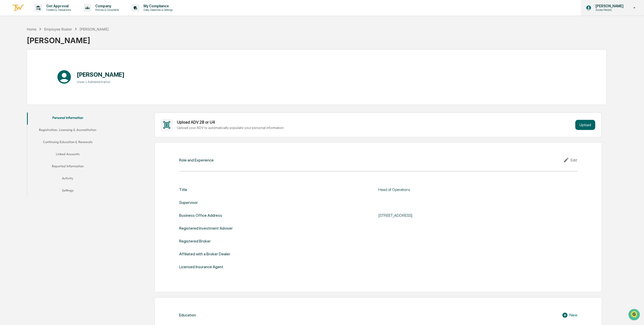 This screenshot has height=325, width=644. What do you see at coordinates (375, 128) in the screenshot?
I see `div: Upload your ADV to automatically populate your personal information.` at bounding box center [375, 128].